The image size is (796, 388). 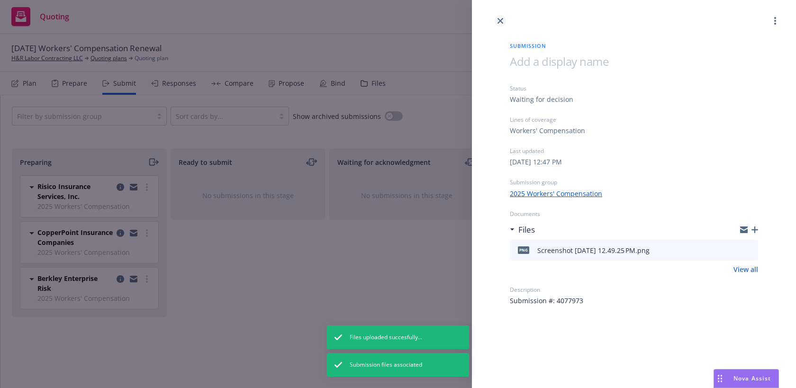 What do you see at coordinates (776, 21) in the screenshot?
I see `a: more` at bounding box center [776, 21].